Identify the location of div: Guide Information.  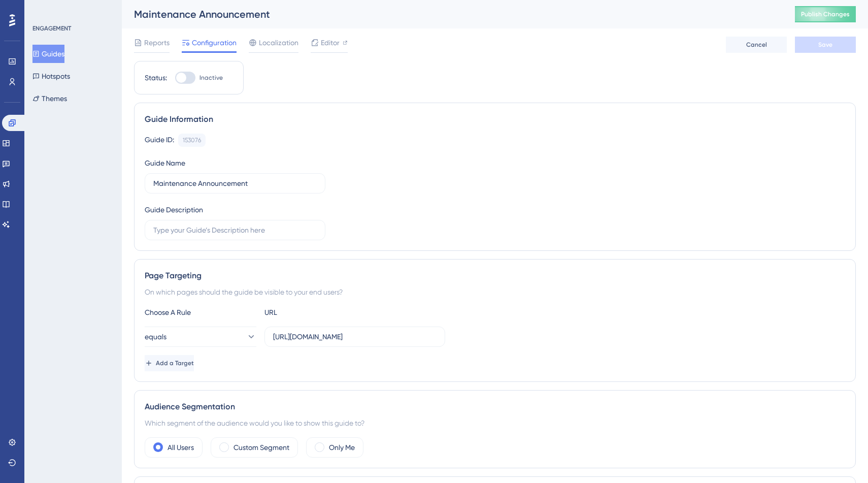
(495, 120).